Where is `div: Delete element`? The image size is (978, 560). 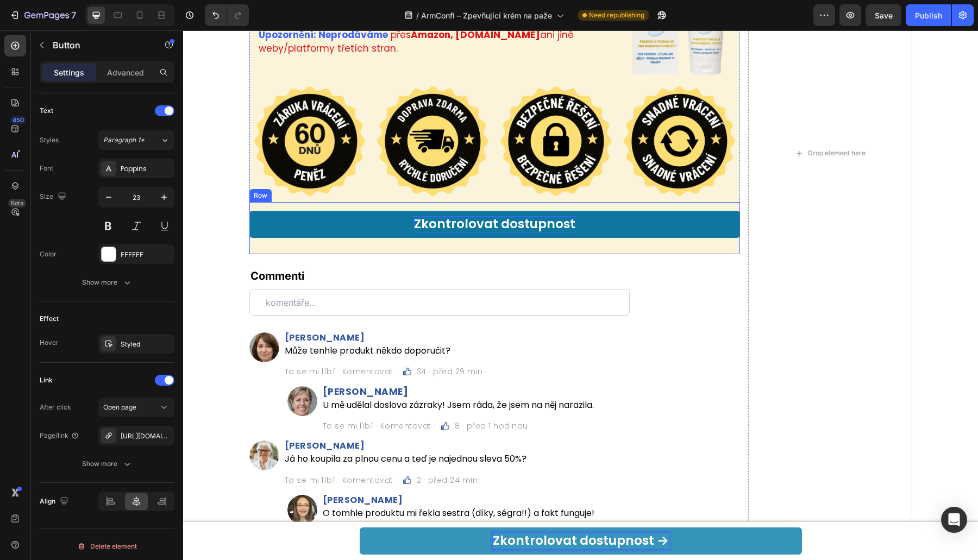
div: Delete element is located at coordinates (107, 546).